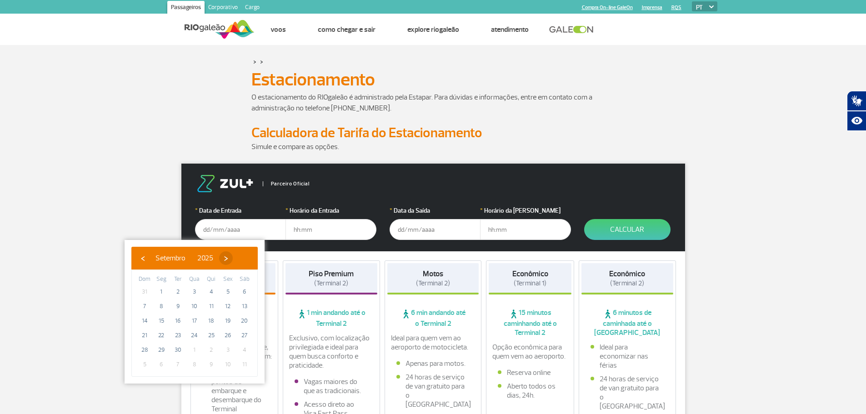 This screenshot has height=414, width=866. What do you see at coordinates (627, 356) in the screenshot?
I see `li: Ideal para economizar nas férias` at bounding box center [627, 356].